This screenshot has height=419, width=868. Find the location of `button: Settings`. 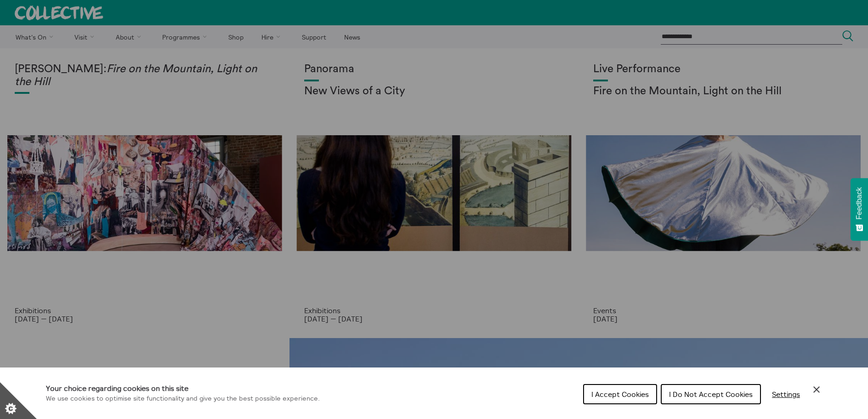

button: Settings is located at coordinates (786, 394).